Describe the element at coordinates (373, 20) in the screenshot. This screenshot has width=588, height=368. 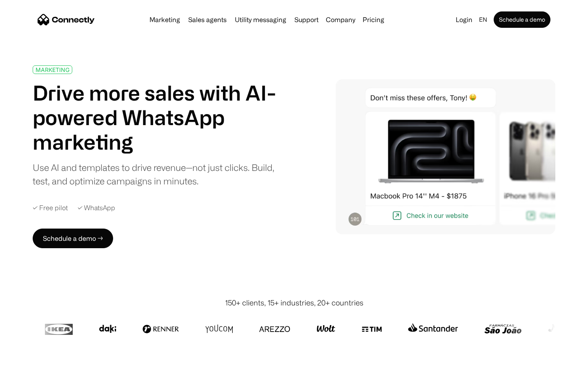
I see `a: Pricing` at that location.